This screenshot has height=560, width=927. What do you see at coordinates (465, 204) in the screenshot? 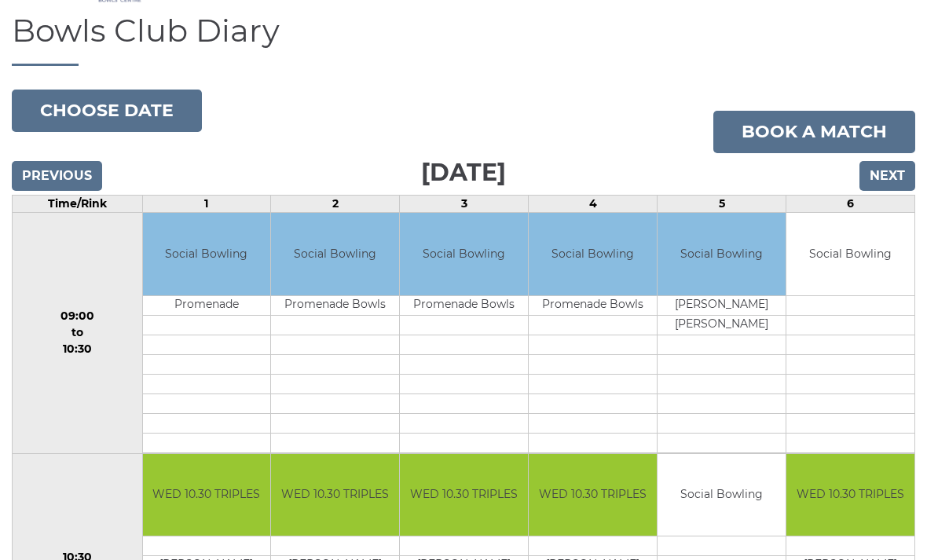
I see `td: 3` at bounding box center [465, 204].